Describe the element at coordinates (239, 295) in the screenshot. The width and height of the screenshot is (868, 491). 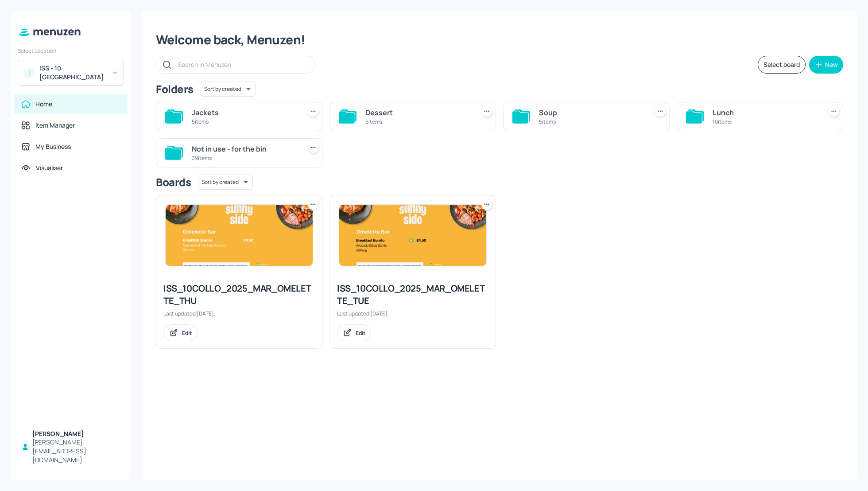
I see `div: ISS_10COLLO_2025_MAR_OMELETTE_THU` at that location.